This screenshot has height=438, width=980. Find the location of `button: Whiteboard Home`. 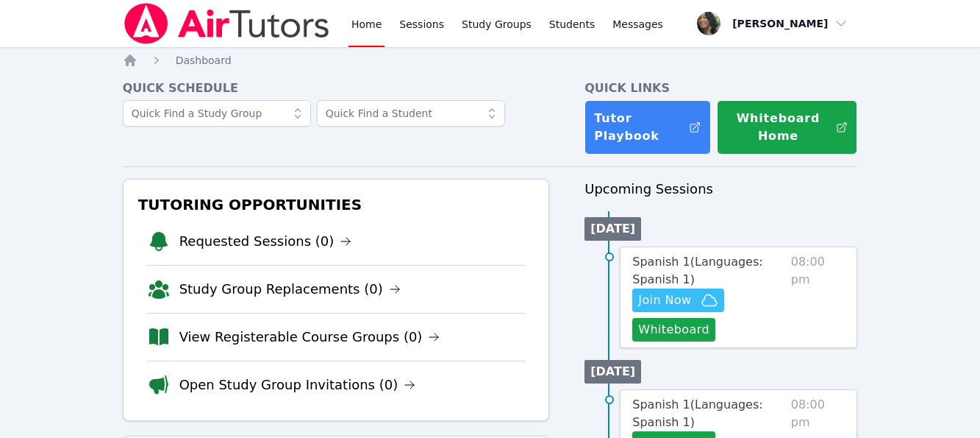

button: Whiteboard Home is located at coordinates (788, 127).